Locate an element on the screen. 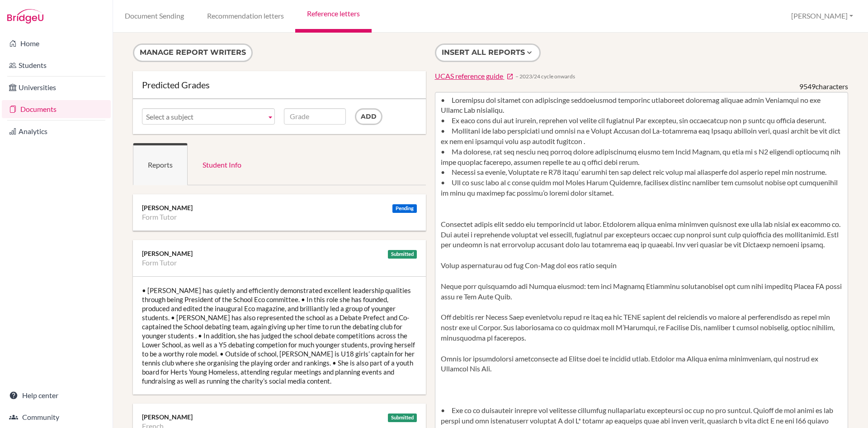 The image size is (868, 428). img: Bridge-U is located at coordinates (25, 16).